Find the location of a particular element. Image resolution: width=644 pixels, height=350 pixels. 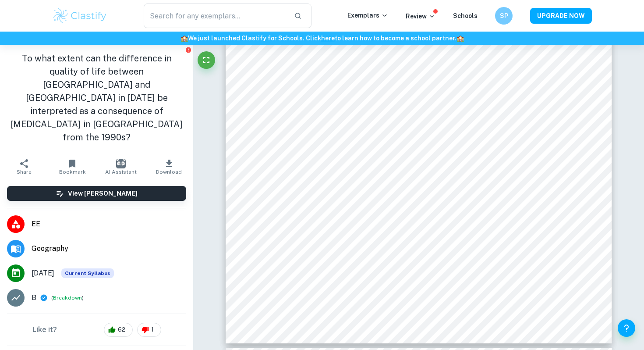

button: SP is located at coordinates (504, 16).